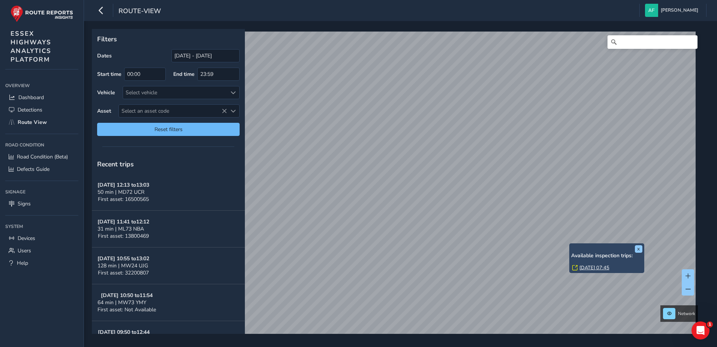  Describe the element at coordinates (121, 192) in the screenshot. I see `span: 50 min | MD72 UCR` at that location.